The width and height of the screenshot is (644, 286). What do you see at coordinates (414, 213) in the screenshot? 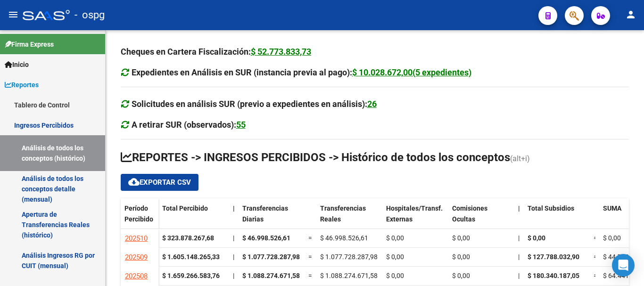
I see `span: Hospitales/Transf. Externas` at bounding box center [414, 213].